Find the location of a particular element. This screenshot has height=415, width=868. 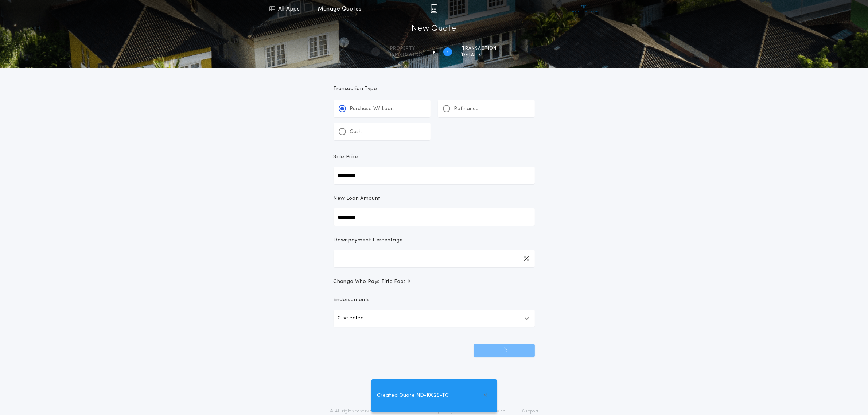

p: New Loan Amount is located at coordinates (357, 199).